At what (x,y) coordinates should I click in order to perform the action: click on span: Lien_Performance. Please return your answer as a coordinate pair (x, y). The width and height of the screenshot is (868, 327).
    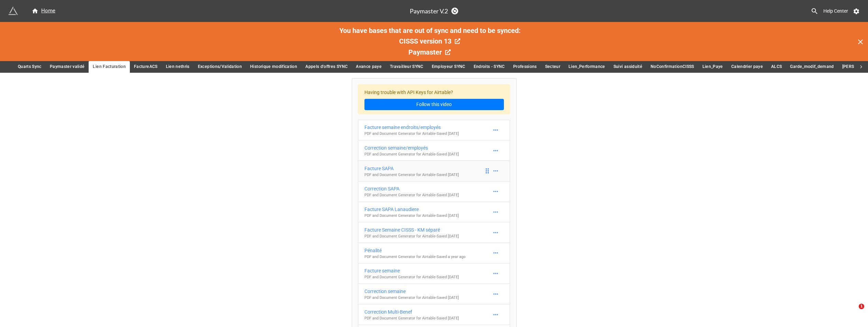
    Looking at the image, I should click on (587, 67).